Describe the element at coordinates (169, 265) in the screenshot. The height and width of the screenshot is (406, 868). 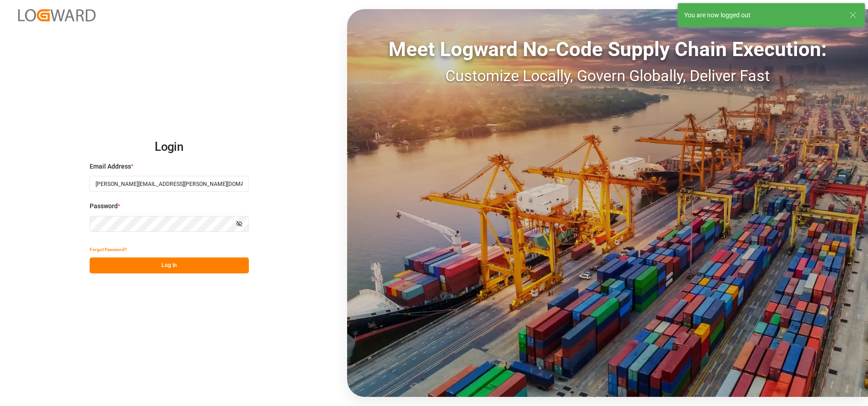
I see `button: Log In` at that location.